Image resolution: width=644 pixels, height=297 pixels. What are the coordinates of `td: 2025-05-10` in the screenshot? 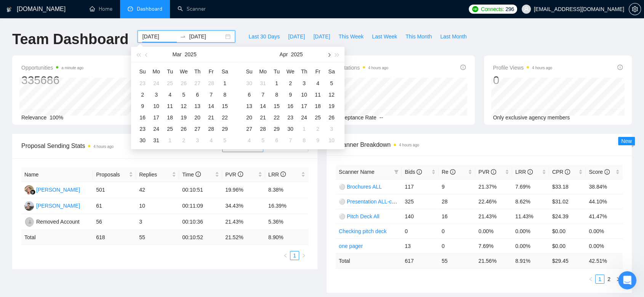 It's located at (331, 141).